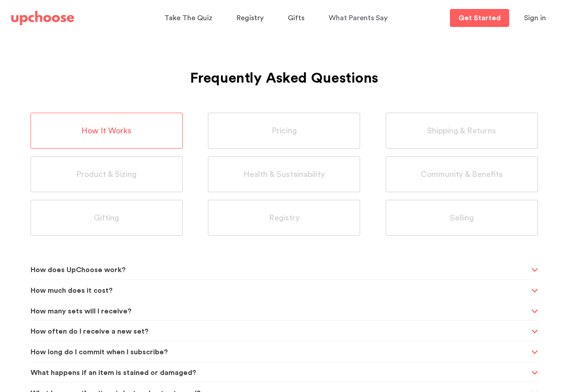  I want to click on span: What happens if an item is stained or damaged?, so click(279, 373).